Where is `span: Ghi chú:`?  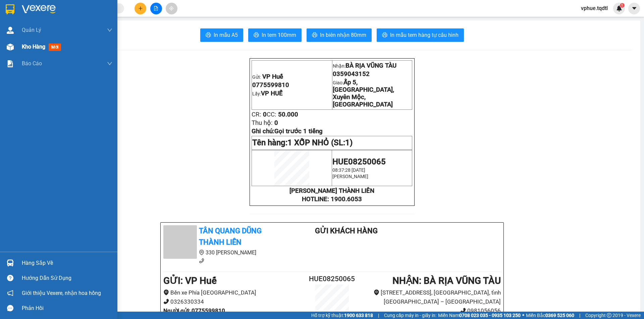 span: Ghi chú: is located at coordinates (287, 131).